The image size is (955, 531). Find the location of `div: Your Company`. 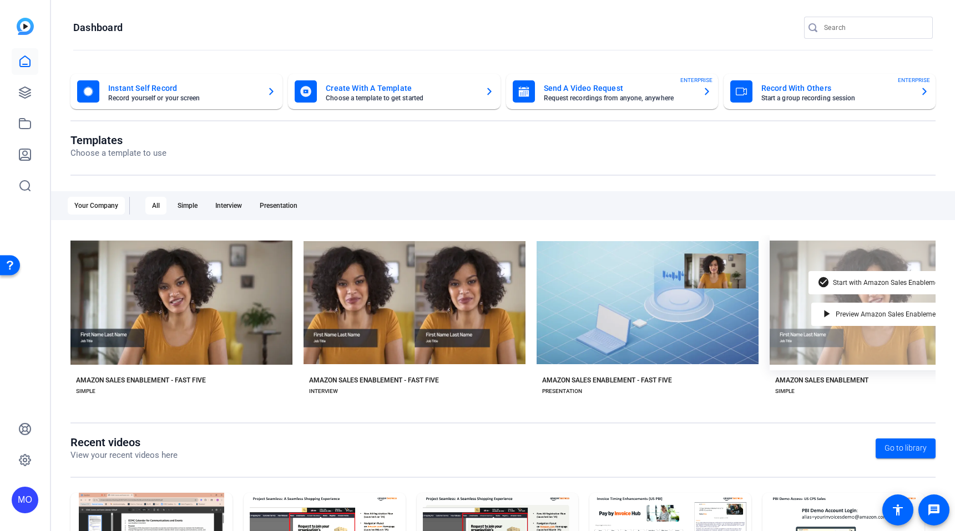

div: Your Company is located at coordinates (96, 206).